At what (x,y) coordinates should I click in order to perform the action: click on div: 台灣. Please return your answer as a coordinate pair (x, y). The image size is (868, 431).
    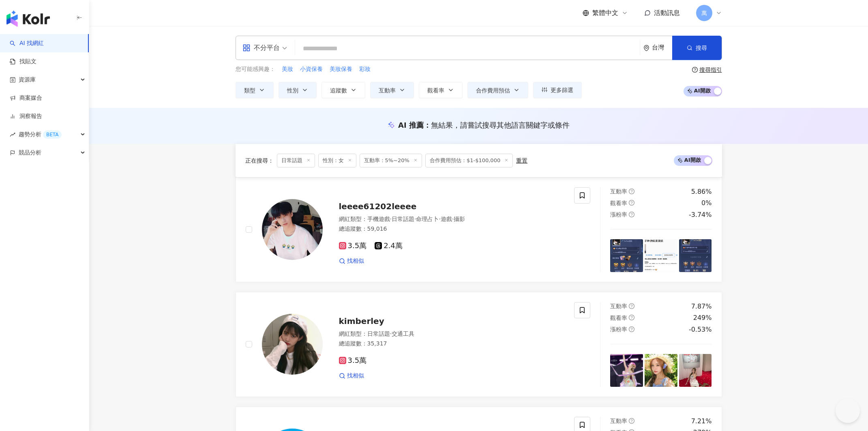
    Looking at the image, I should click on (662, 47).